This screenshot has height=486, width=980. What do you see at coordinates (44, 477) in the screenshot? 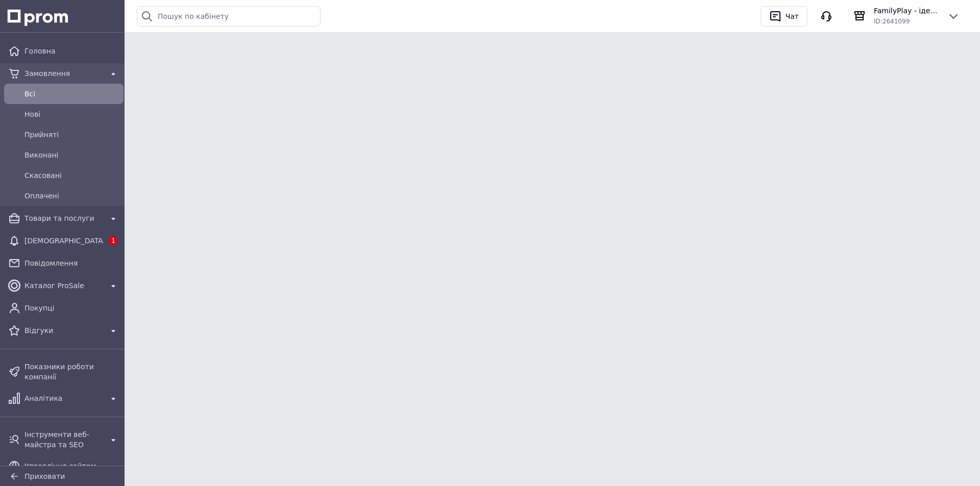
I see `span: Приховати` at bounding box center [44, 477].